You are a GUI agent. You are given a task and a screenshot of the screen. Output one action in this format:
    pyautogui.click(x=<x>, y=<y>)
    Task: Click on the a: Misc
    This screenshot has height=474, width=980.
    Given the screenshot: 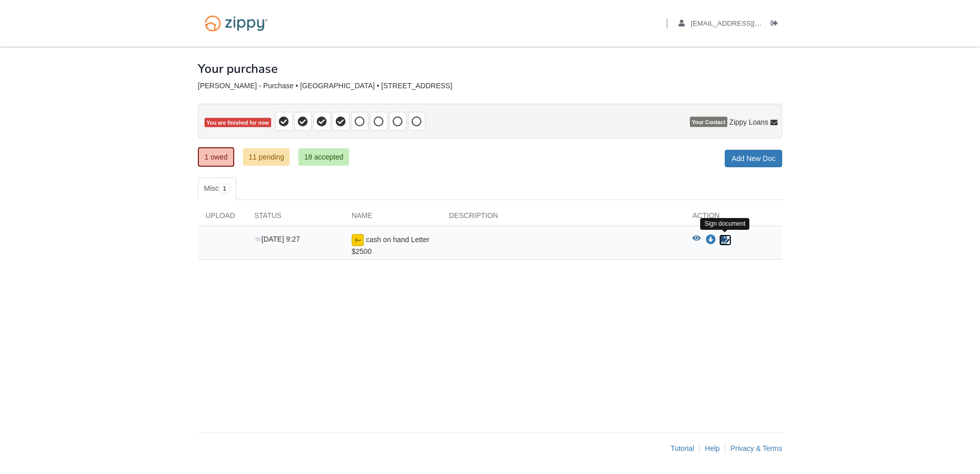 What is the action you would take?
    pyautogui.click(x=217, y=188)
    